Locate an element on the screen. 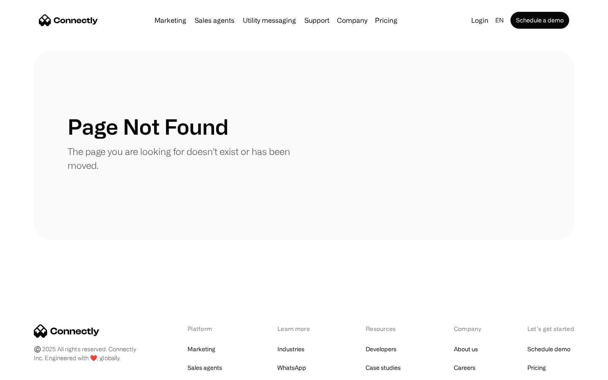 This screenshot has height=380, width=608. ul: Language list is located at coordinates (34, 371).